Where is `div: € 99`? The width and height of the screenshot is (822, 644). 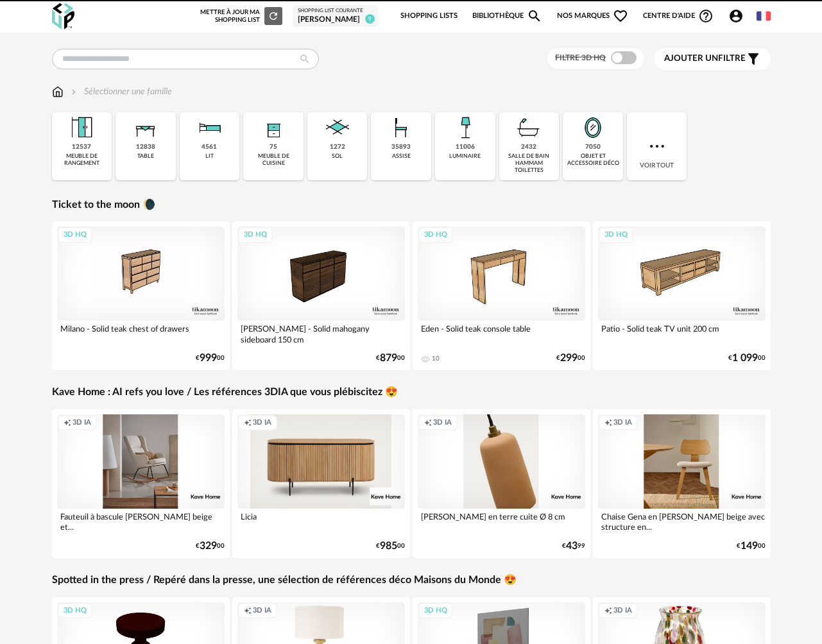
div: € 99 is located at coordinates (574, 546).